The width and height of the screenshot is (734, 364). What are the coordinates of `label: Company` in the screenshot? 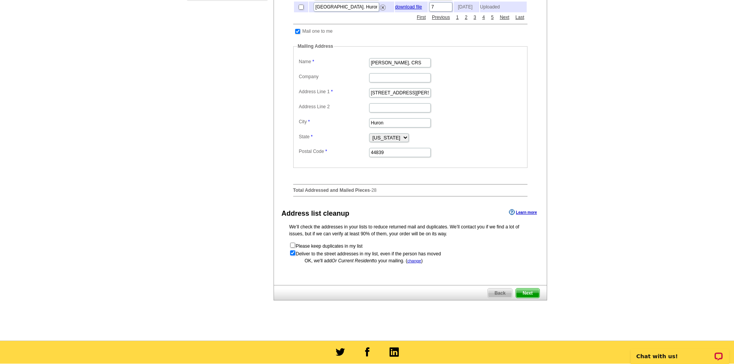 It's located at (333, 77).